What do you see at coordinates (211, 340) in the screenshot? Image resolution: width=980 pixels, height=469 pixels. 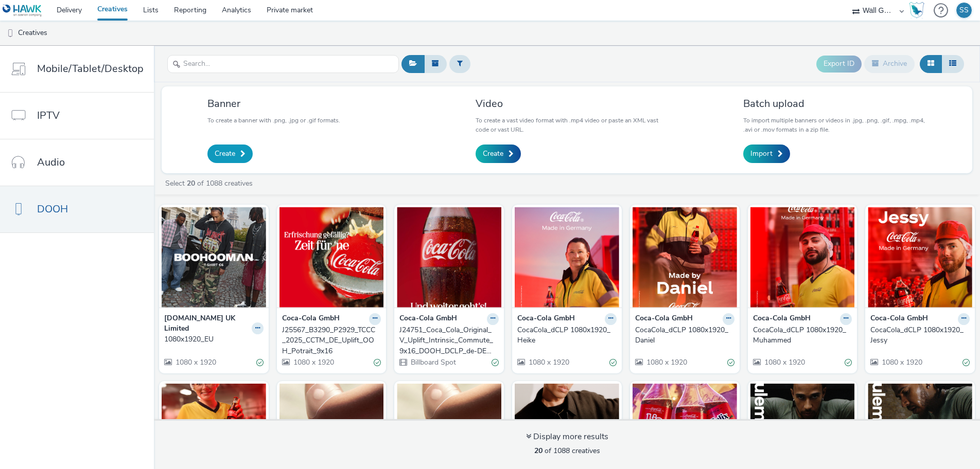 I see `div: 1080x1920_EU` at bounding box center [211, 340].